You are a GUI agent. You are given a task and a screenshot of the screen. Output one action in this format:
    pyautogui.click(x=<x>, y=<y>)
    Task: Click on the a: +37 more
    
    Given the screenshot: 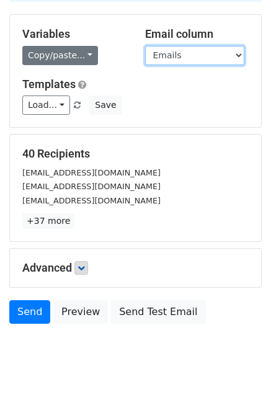 What is the action you would take?
    pyautogui.click(x=48, y=221)
    